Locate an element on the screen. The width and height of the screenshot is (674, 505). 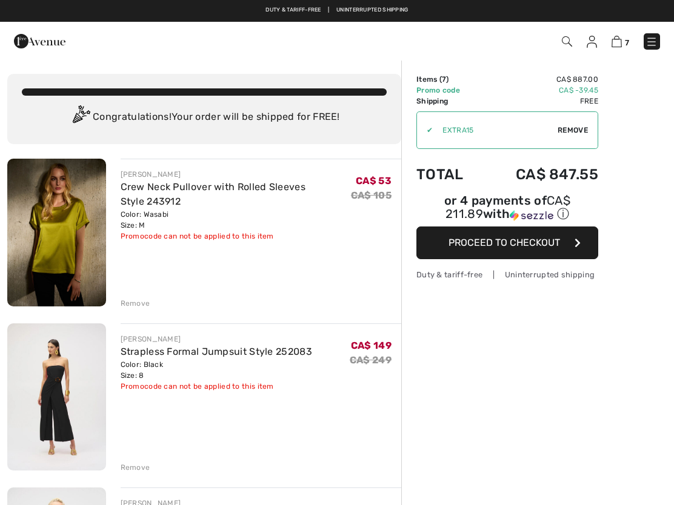
div: Color: Black Size: 8 is located at coordinates (216, 370).